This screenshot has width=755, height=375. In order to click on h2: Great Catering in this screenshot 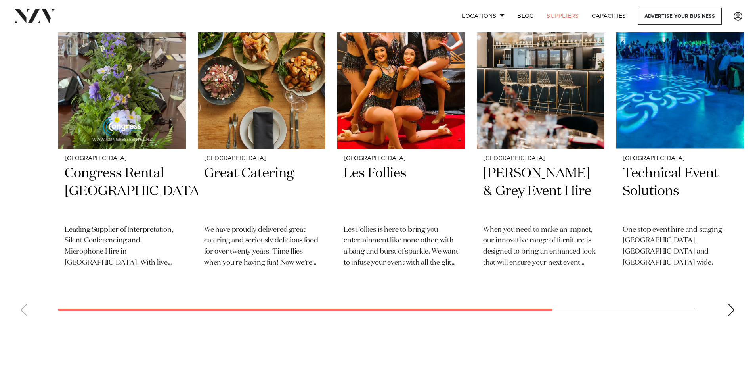, I will do `click(262, 191)`.